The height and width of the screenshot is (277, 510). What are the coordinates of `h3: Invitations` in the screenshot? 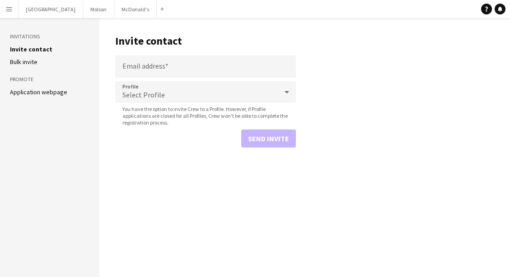 It's located at (50, 37).